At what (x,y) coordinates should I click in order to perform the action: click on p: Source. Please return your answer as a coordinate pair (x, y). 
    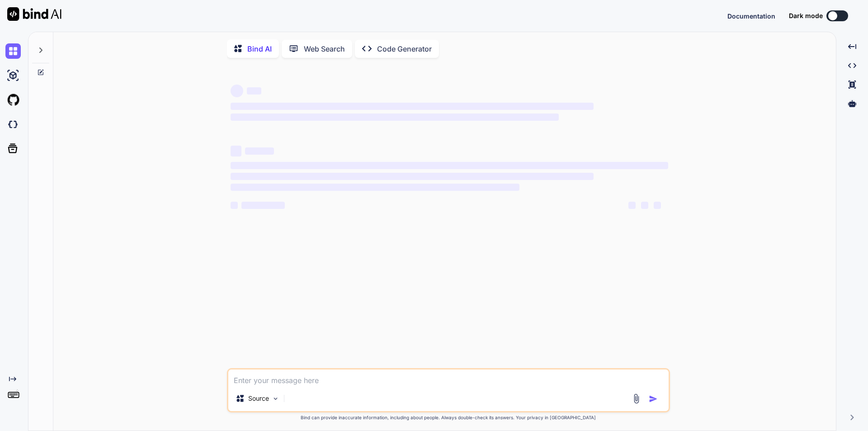
    Looking at the image, I should click on (259, 399).